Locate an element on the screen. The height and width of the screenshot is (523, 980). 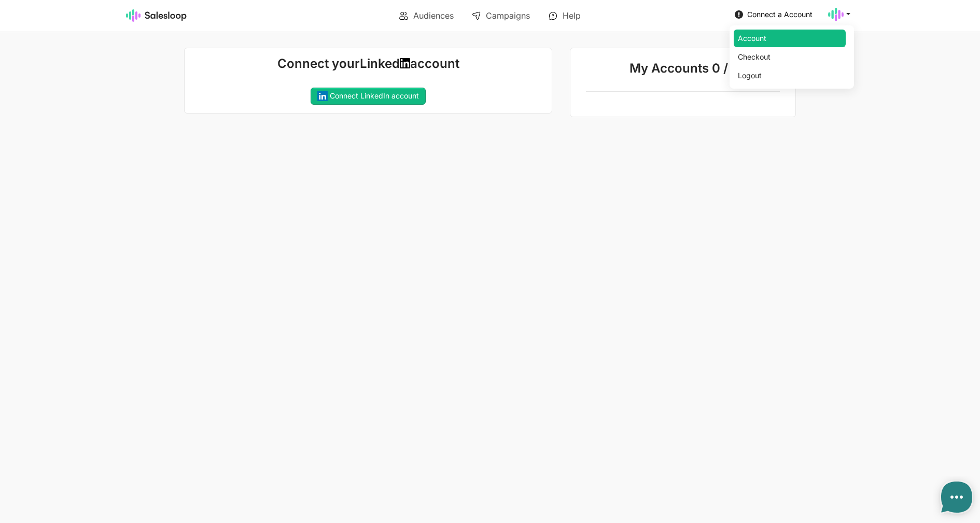
p: My Accounts 0 / 1 is located at coordinates (683, 70).